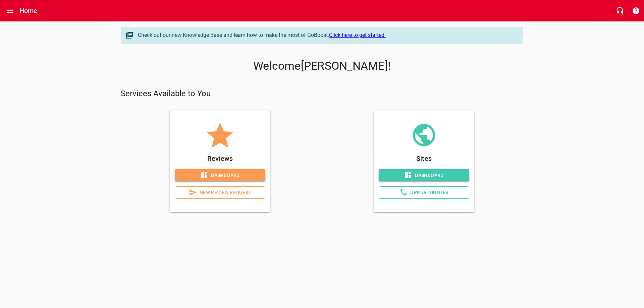  I want to click on span: Opportunities, so click(424, 192).